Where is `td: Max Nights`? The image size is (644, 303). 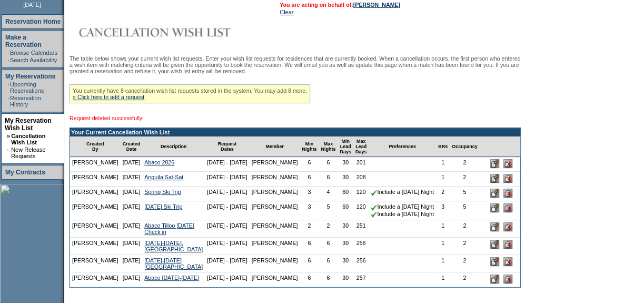
td: Max Nights is located at coordinates (328, 147).